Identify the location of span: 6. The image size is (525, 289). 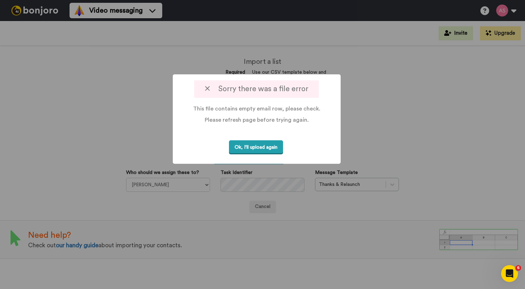
(518, 268).